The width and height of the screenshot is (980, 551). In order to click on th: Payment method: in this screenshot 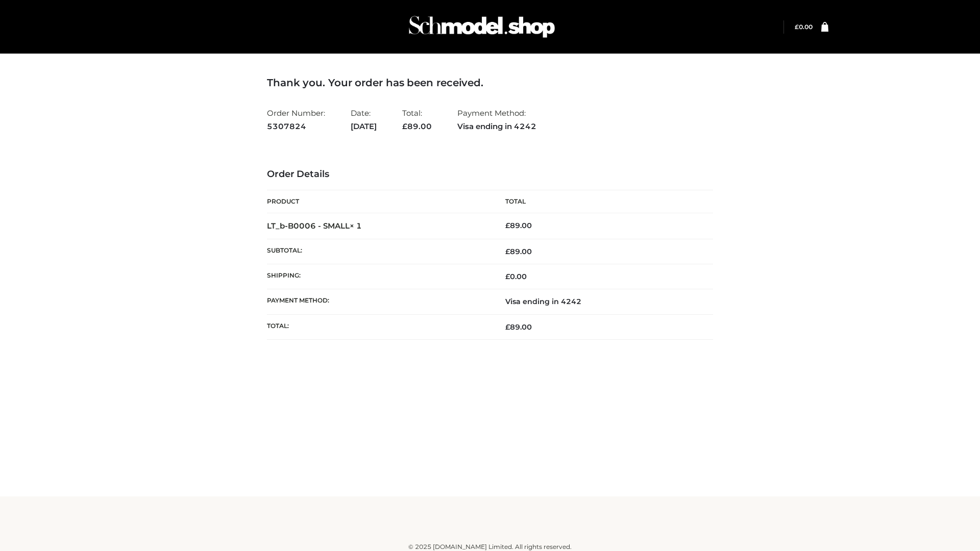, I will do `click(378, 301)`.